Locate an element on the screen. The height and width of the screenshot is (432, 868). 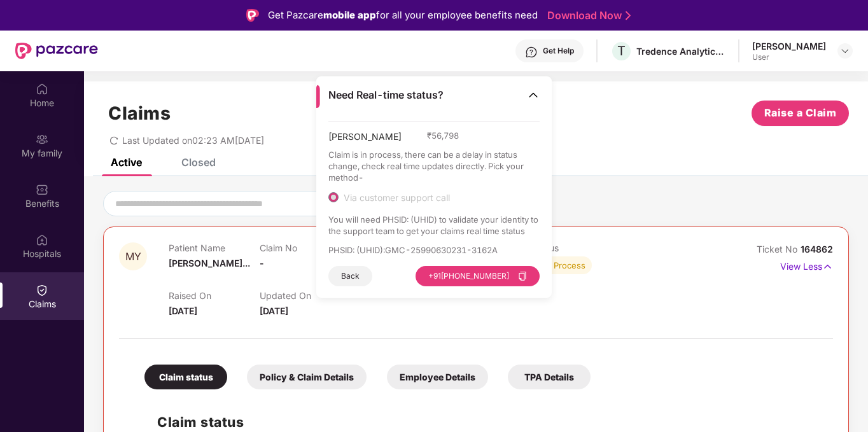
img: svg+xml;base64,PHN2ZyB4bWxucz0iaHR0cDovL3d3dy53My5vcmcvMjAwMC9zdmciIHdpZHRoPSIxNyIgaGVpZ2h0PSIxNy... is located at coordinates (827, 267).